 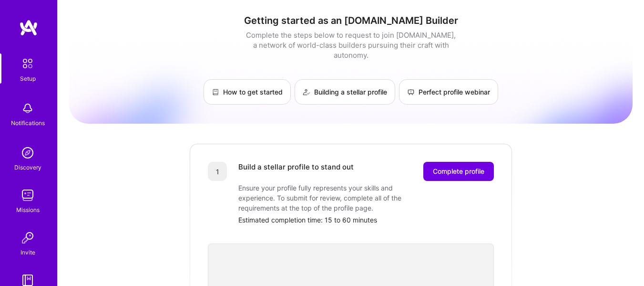 What do you see at coordinates (459, 171) in the screenshot?
I see `button: Complete profile` at bounding box center [459, 171].